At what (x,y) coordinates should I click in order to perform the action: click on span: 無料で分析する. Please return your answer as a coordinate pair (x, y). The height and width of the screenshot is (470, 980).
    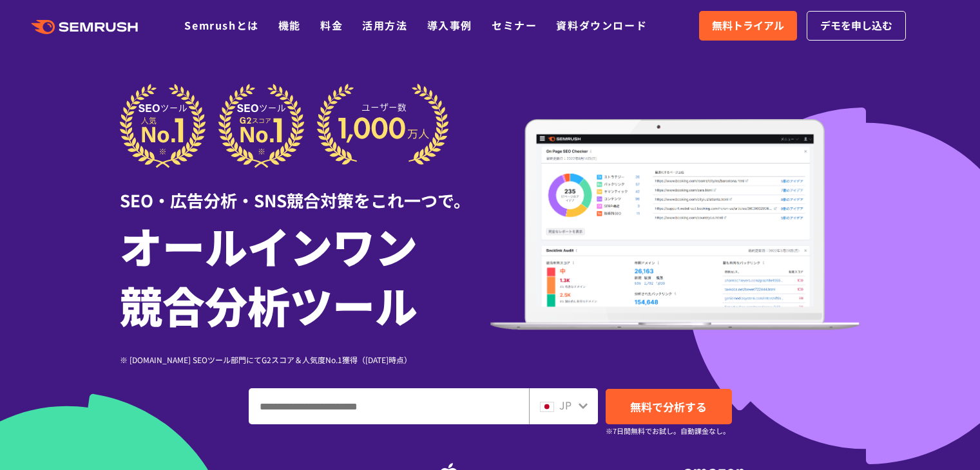
    Looking at the image, I should click on (669, 407).